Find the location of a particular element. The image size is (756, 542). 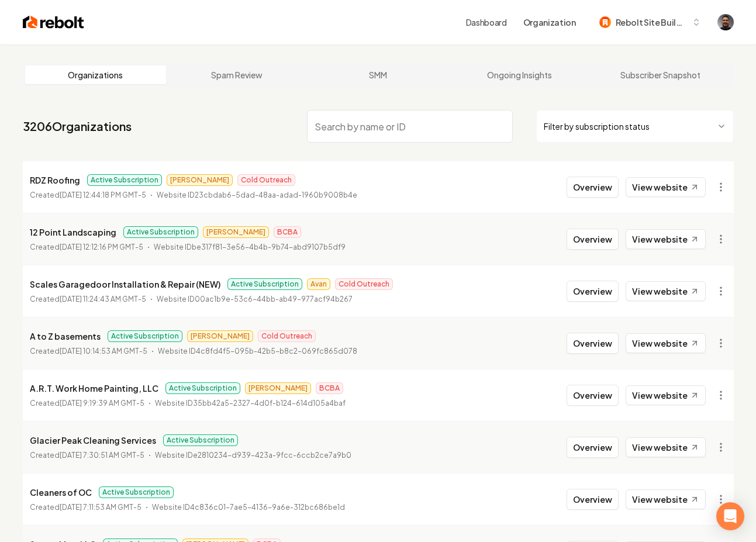

p: Website ID 00ac1b9e-53c6-44bb-ab49-977acf94b267 is located at coordinates (254, 299).